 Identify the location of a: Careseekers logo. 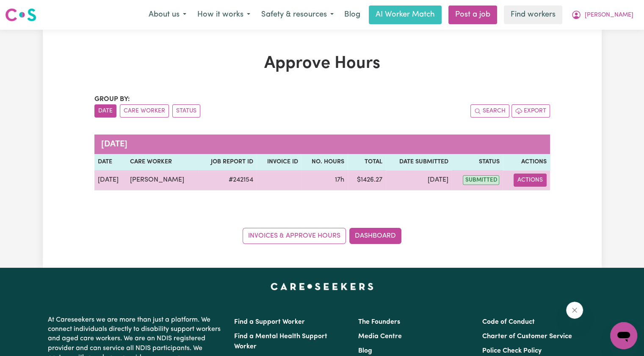
(21, 15).